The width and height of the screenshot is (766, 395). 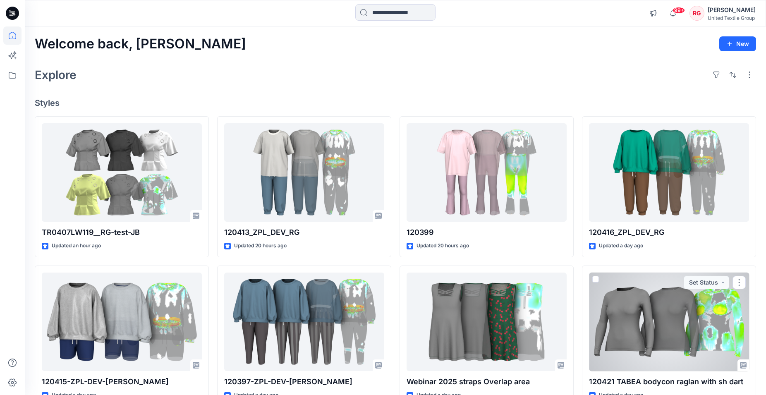 I want to click on a: Webinar 2025 straps Overlap area, so click(x=486, y=322).